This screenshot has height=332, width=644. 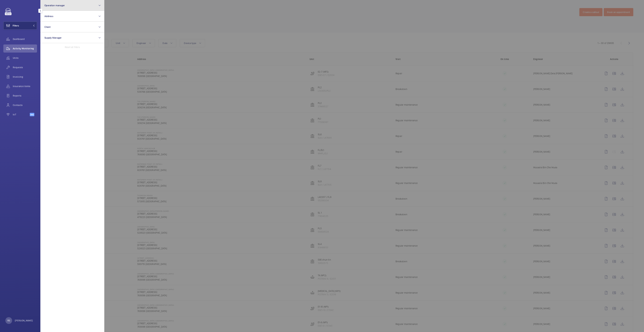 I want to click on span: Contacts, so click(x=25, y=105).